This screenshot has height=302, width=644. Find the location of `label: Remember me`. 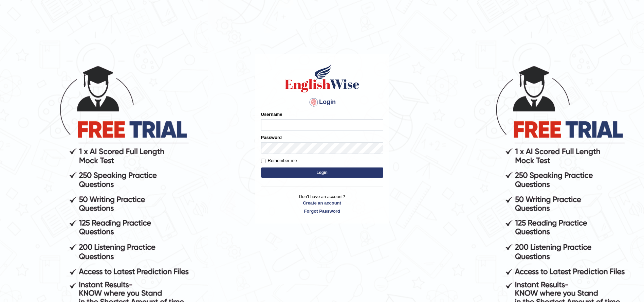

label: Remember me is located at coordinates (279, 161).